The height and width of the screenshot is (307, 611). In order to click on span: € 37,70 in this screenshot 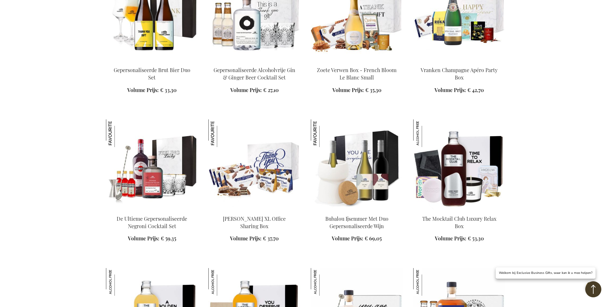, I will do `click(271, 238)`.